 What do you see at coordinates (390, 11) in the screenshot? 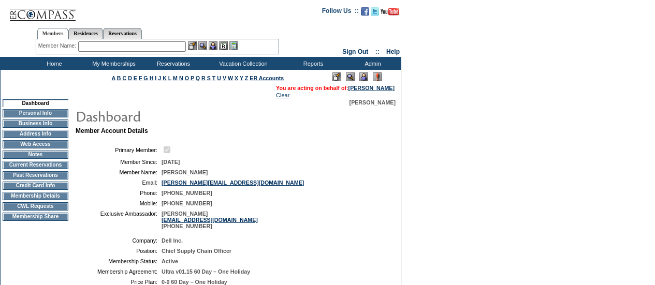
I see `img: Subscribe to our YouTube Channel` at bounding box center [390, 11].